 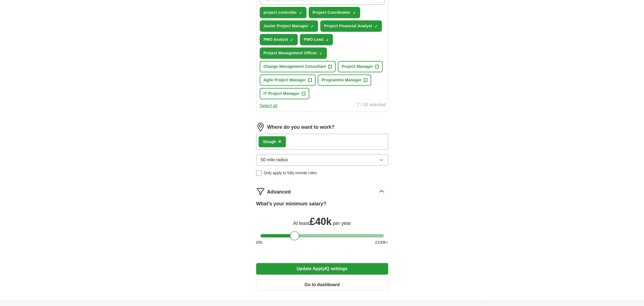 I want to click on button: 50 mile radius, so click(x=322, y=160).